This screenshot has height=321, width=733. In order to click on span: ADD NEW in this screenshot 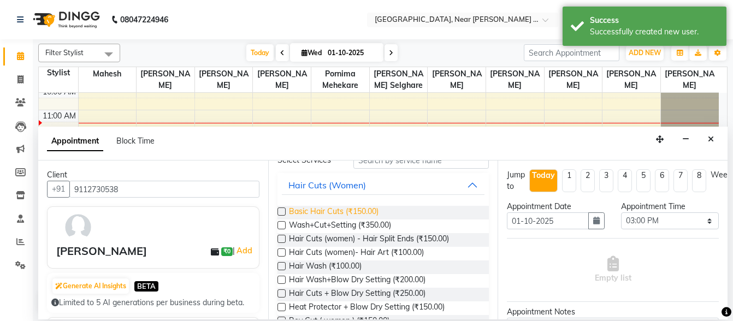, I will do `click(644, 52)`.